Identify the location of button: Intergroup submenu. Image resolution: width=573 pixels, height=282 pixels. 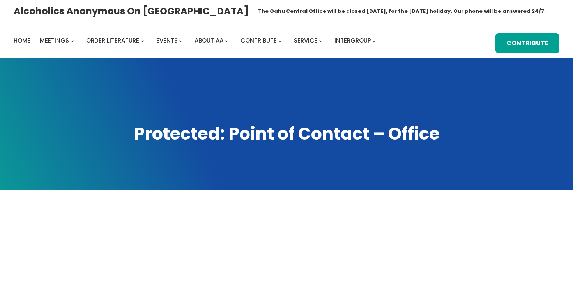
(374, 40).